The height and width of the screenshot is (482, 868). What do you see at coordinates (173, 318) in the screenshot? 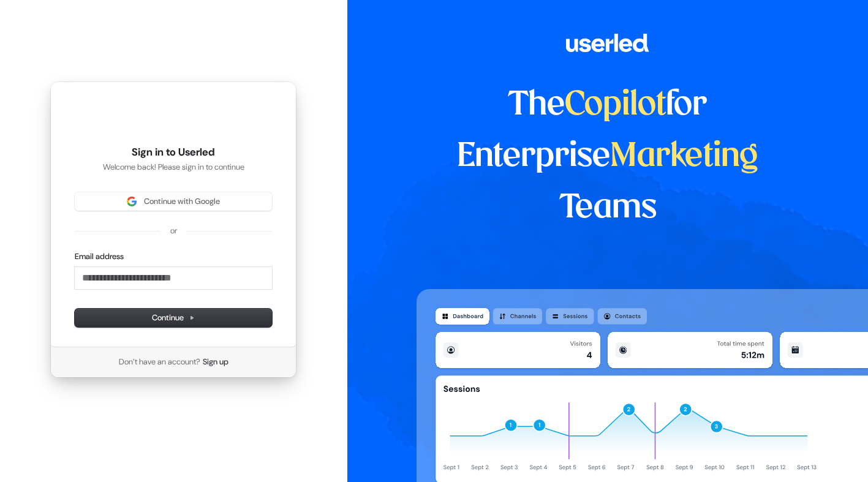
I see `span: Continue` at bounding box center [173, 318].